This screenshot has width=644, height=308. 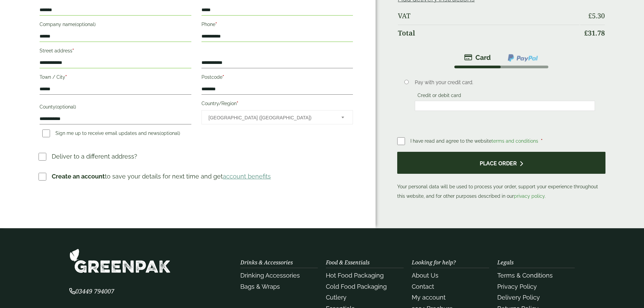 What do you see at coordinates (270, 118) in the screenshot?
I see `span: United Kingdom (UK)` at bounding box center [270, 118].